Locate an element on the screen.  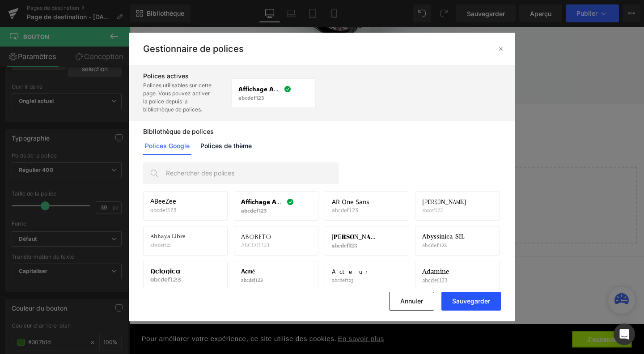
a: Mentions légales is located at coordinates (328, 284).